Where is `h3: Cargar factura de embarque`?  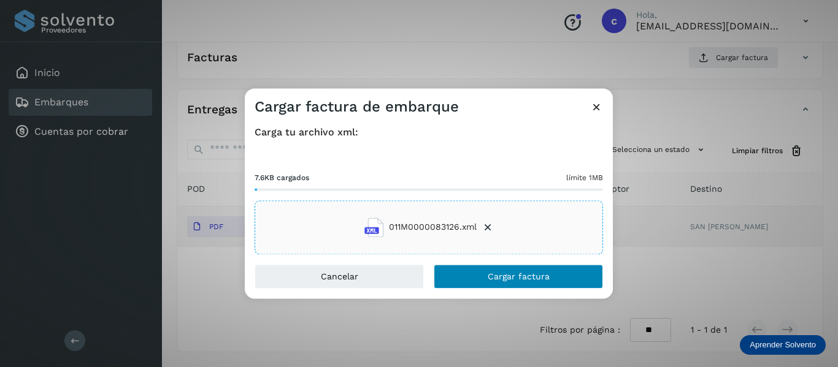
h3: Cargar factura de embarque is located at coordinates (356, 107).